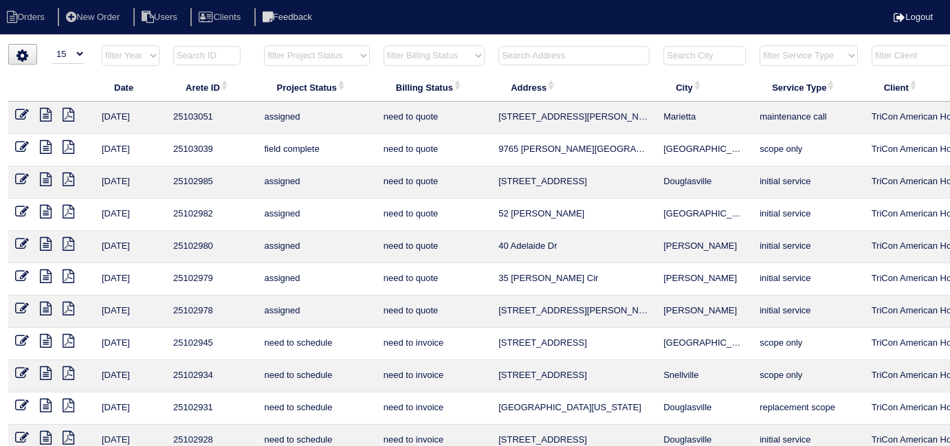 The image size is (950, 446). I want to click on th: Date, so click(131, 87).